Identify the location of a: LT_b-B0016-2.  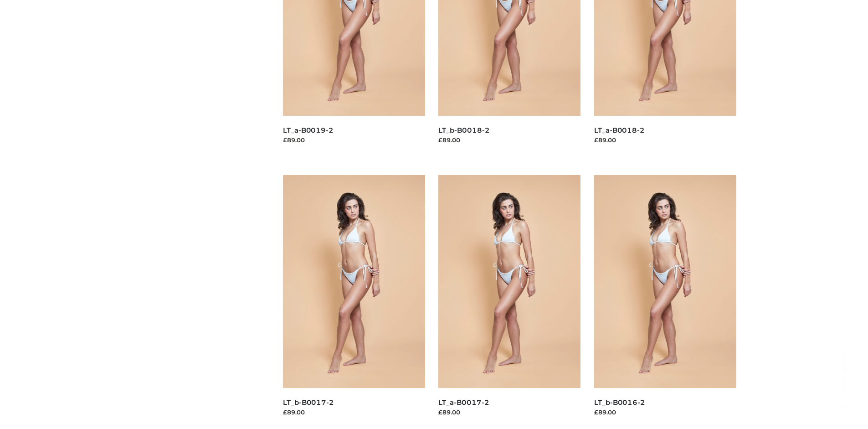
(620, 402).